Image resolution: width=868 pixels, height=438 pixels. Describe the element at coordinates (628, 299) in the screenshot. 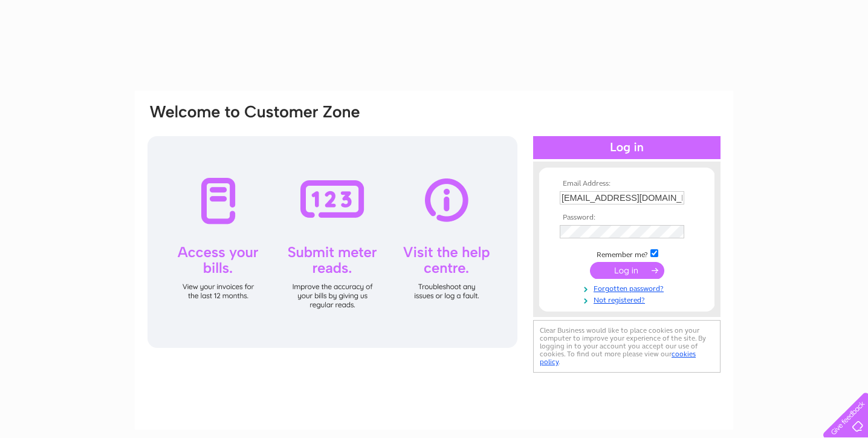

I see `a: Not registered?` at that location.